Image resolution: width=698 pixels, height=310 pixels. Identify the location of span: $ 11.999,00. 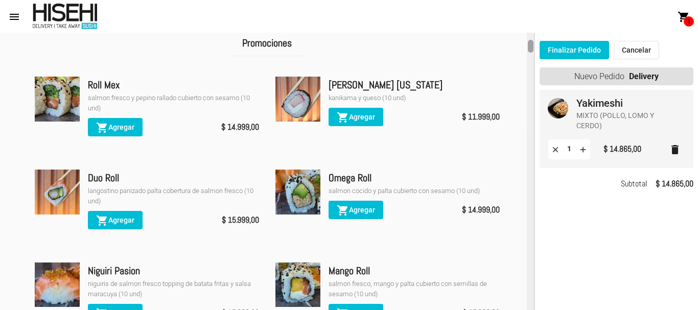
(481, 117).